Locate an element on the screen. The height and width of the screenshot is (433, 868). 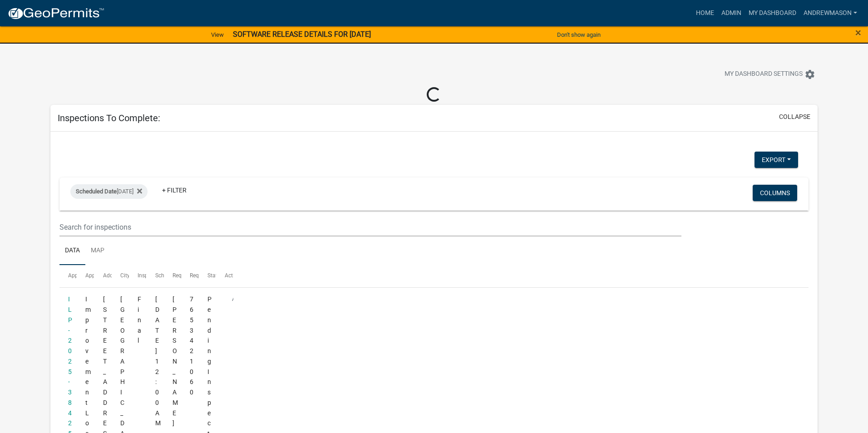
span: Address is located at coordinates (113, 275).